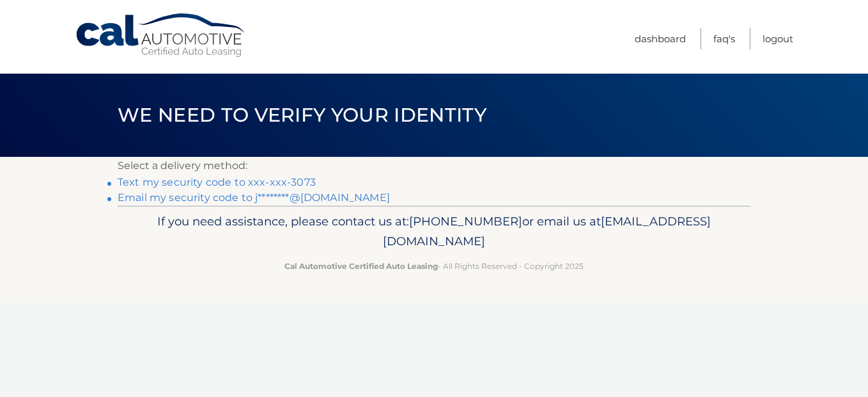  I want to click on a: Dashboard, so click(661, 39).